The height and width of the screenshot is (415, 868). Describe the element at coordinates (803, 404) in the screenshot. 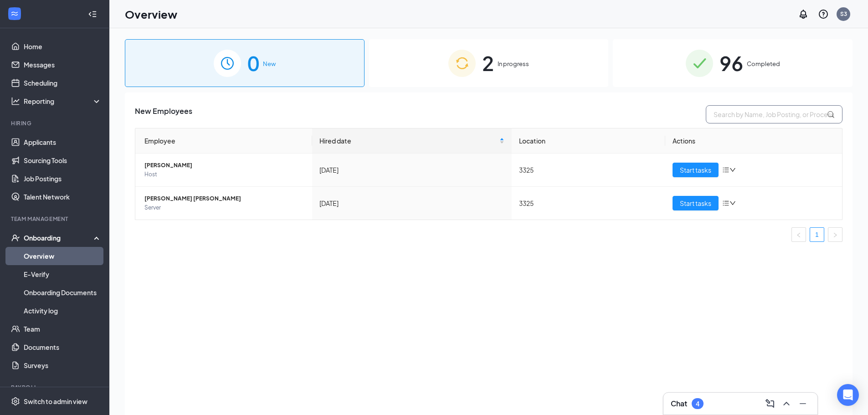

I see `button: Minimize` at that location.